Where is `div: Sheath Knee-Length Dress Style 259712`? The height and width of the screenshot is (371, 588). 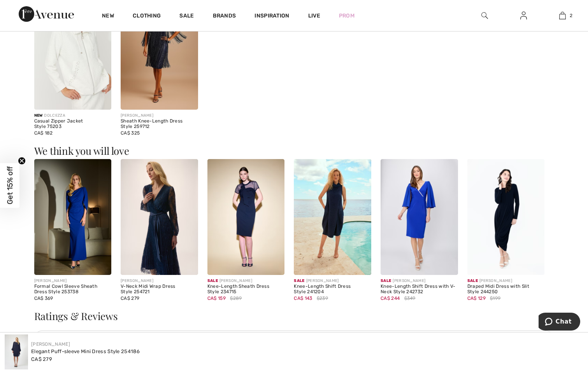 div: Sheath Knee-Length Dress Style 259712 is located at coordinates (159, 124).